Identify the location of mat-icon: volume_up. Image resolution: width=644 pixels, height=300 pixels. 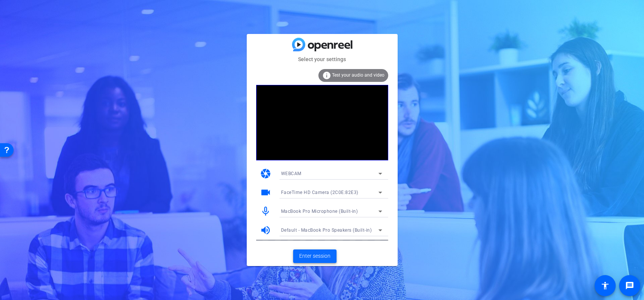
(266, 230).